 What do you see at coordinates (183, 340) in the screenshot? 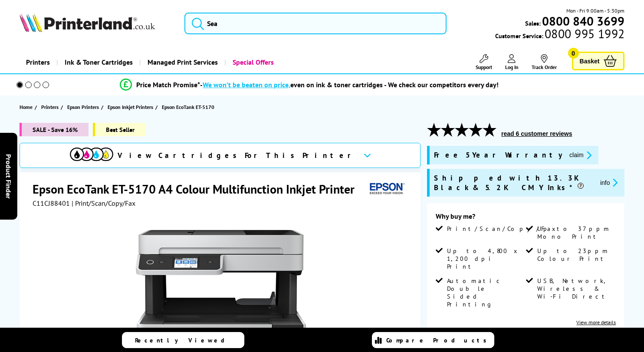
I see `a: Recently Viewed` at bounding box center [183, 340].